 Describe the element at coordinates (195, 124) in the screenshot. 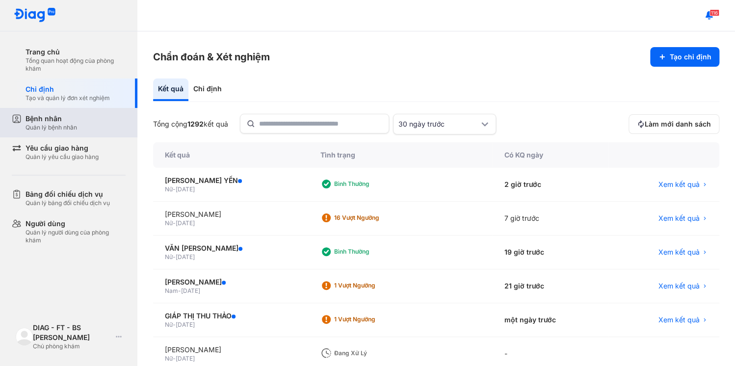

I see `span: 1292` at that location.